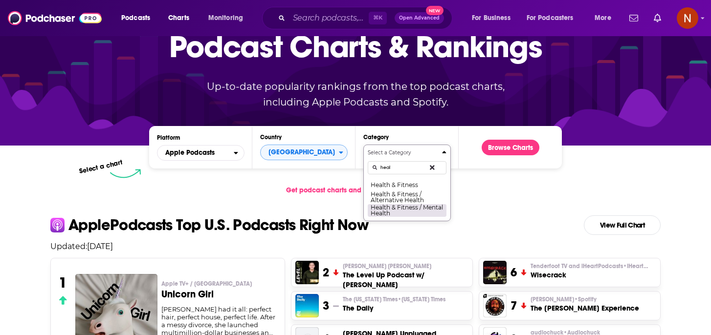 The height and width of the screenshot is (335, 711). I want to click on div: Search podcasts, credits, & more..., so click(366, 18).